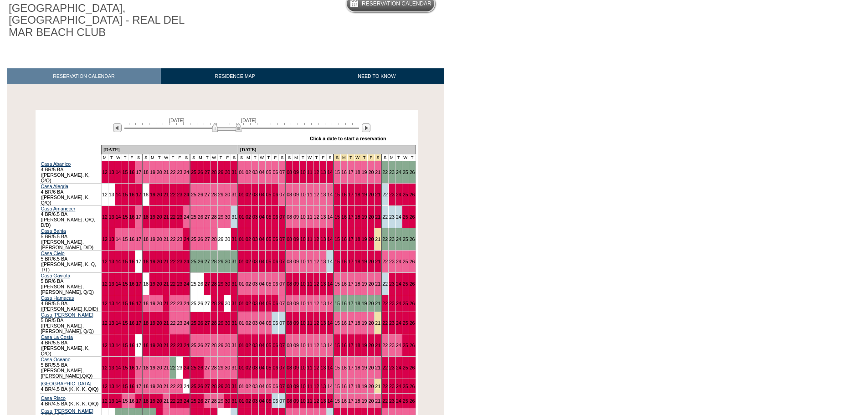 Image resolution: width=868 pixels, height=415 pixels. What do you see at coordinates (53, 231) in the screenshot?
I see `a: Casa Bahia` at bounding box center [53, 231].